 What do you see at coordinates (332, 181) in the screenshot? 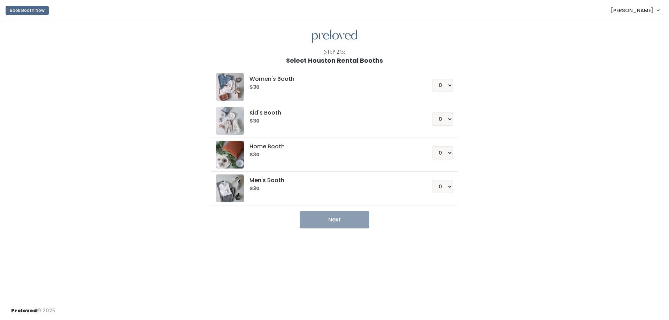
I see `h5: Men's Booth` at bounding box center [332, 181].